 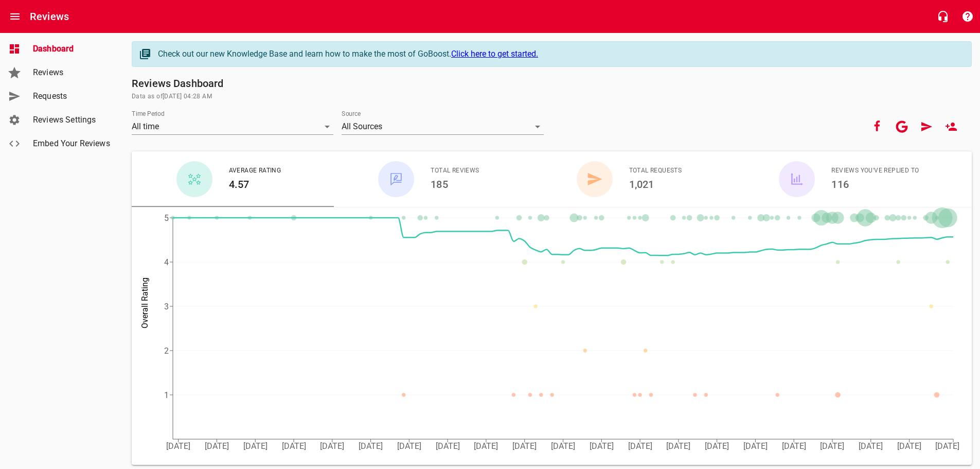 What do you see at coordinates (166, 218) in the screenshot?
I see `tspan: 5` at bounding box center [166, 218].